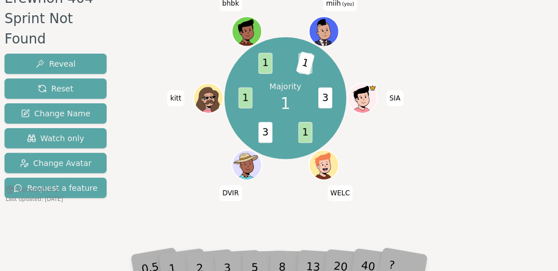  Describe the element at coordinates (55, 138) in the screenshot. I see `button: Watch only` at that location.